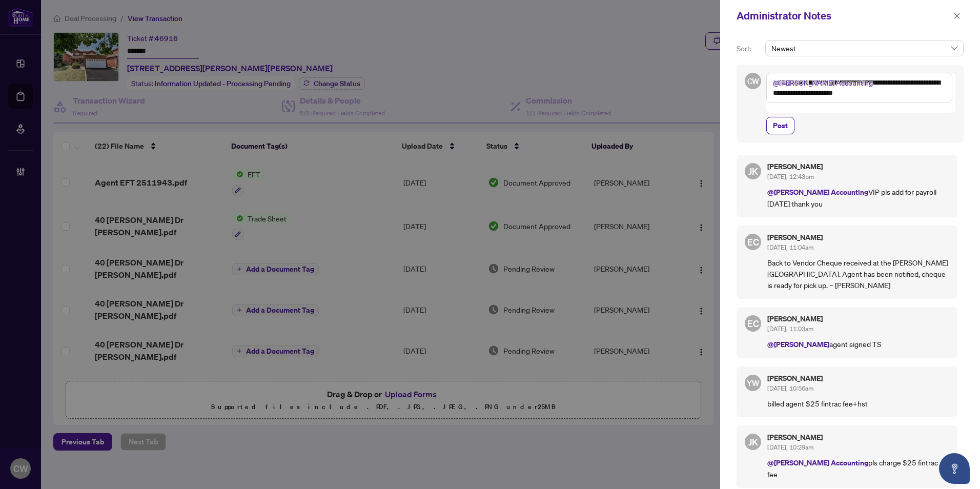 This screenshot has width=980, height=489. What do you see at coordinates (843, 16) in the screenshot?
I see `div: Administrator Notes` at bounding box center [843, 16].